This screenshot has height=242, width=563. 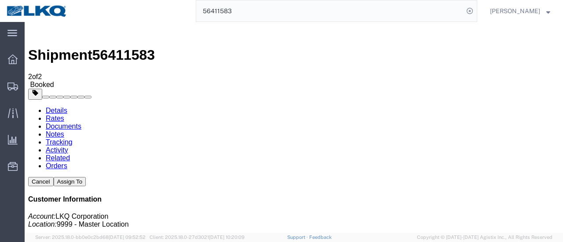 I want to click on a: Documents, so click(x=39, y=104).